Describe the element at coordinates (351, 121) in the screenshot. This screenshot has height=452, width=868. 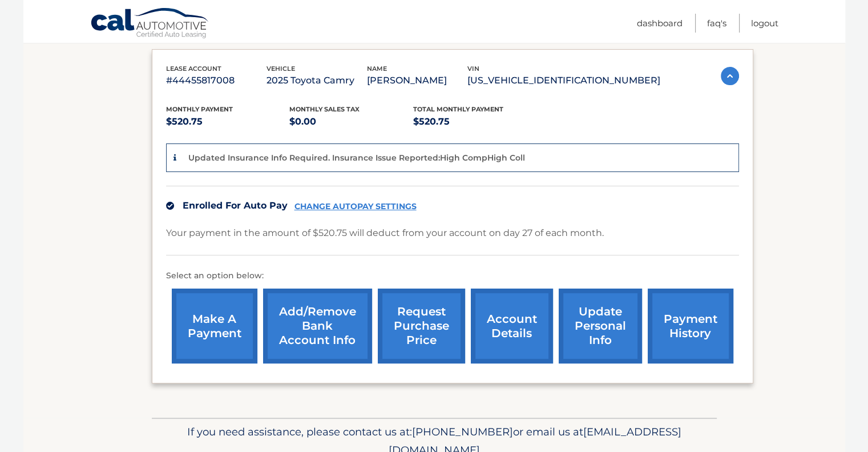
I see `p: $0.00` at that location.